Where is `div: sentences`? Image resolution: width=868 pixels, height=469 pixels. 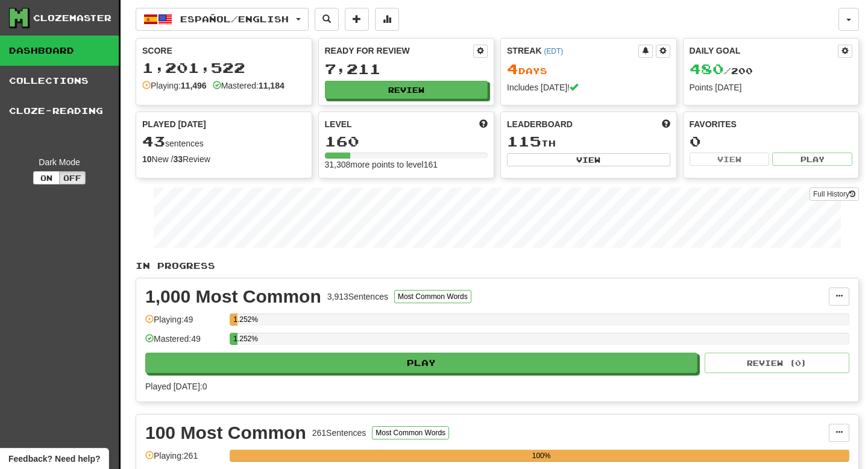
div: sentences is located at coordinates (224, 141).